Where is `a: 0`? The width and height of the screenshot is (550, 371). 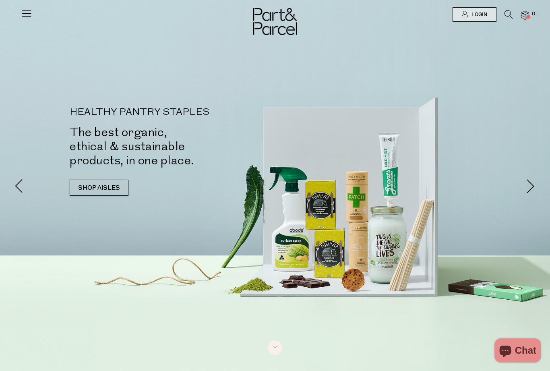 a: 0 is located at coordinates (525, 15).